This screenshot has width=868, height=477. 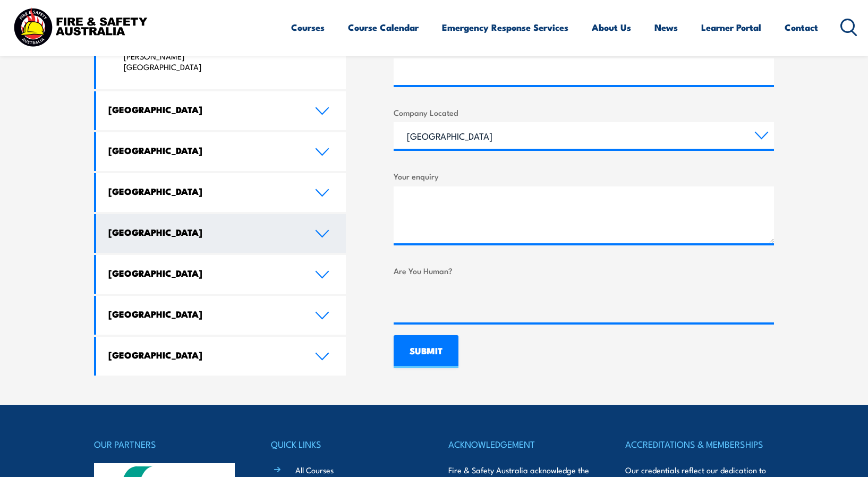 I want to click on h4: ACKNOWLEDGEMENT, so click(x=523, y=444).